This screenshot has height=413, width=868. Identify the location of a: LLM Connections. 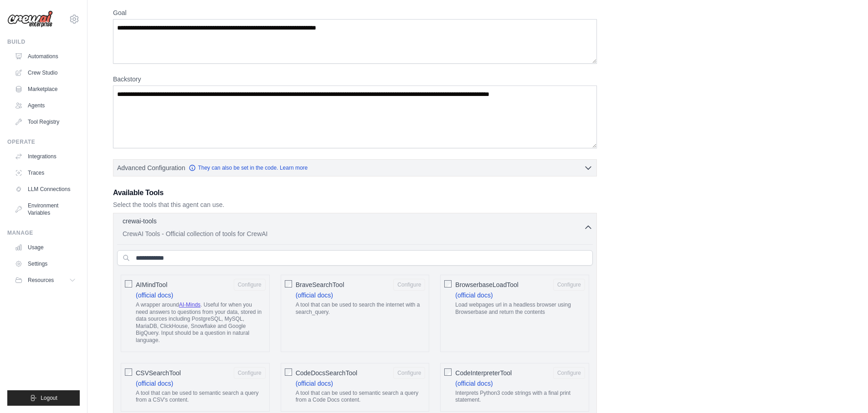
(45, 189).